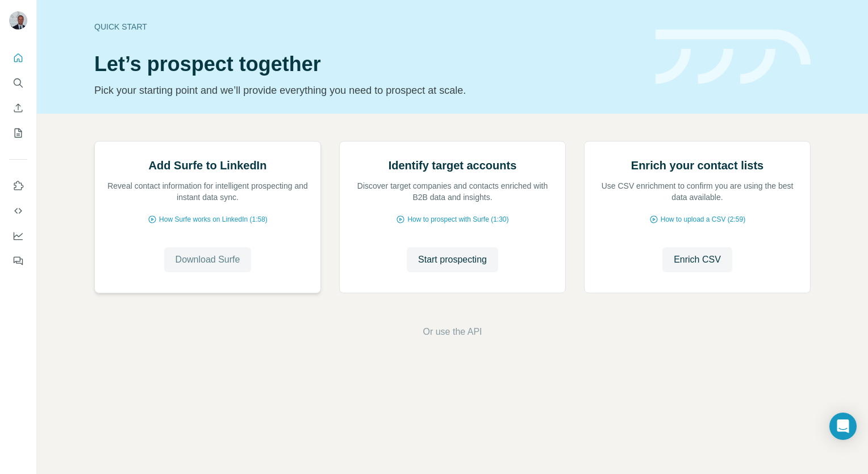 This screenshot has width=868, height=474. I want to click on span: Or use the API, so click(452, 332).